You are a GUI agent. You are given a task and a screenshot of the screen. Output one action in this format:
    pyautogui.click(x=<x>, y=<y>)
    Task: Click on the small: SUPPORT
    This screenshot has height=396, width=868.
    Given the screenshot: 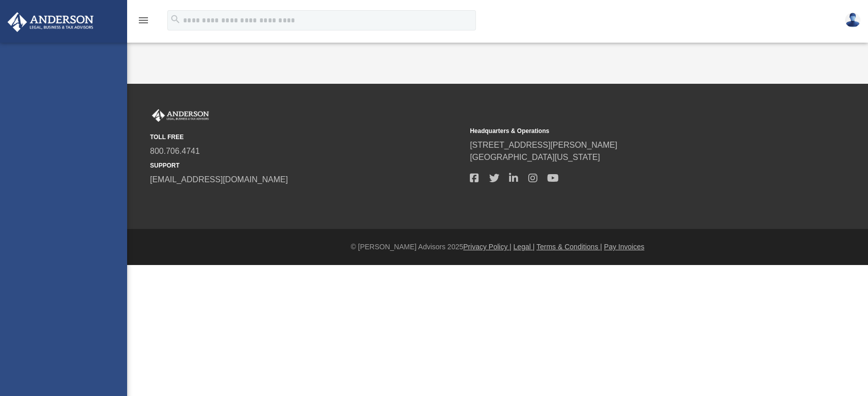 What is the action you would take?
    pyautogui.click(x=306, y=166)
    